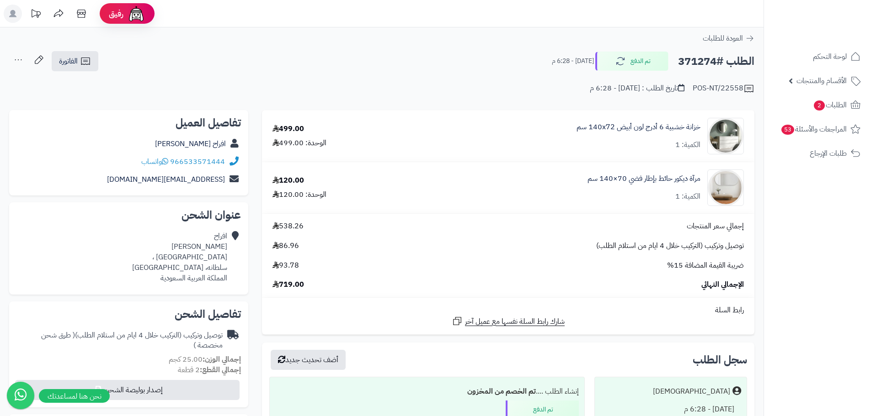  Describe the element at coordinates (728, 38) in the screenshot. I see `a: العودة للطلبات` at that location.